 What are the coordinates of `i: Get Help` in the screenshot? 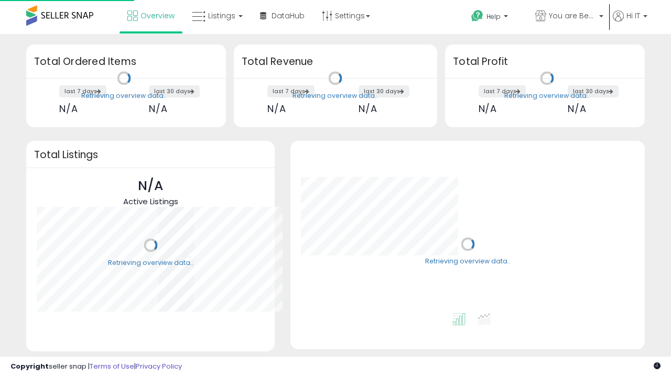 It's located at (477, 16).